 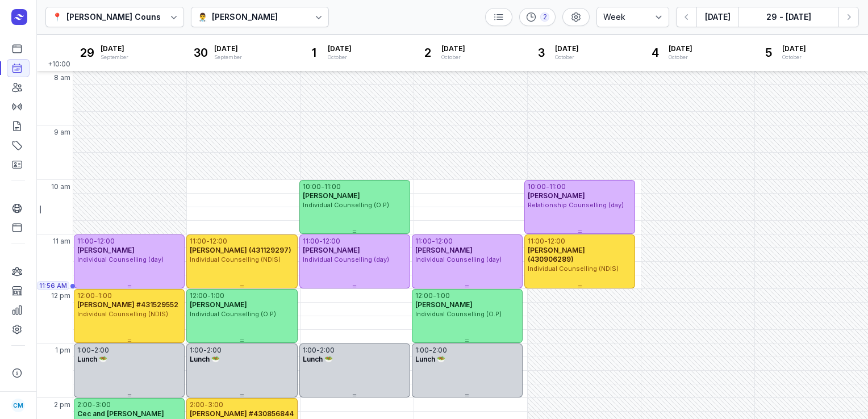 What do you see at coordinates (60, 187) in the screenshot?
I see `span: 10 am` at bounding box center [60, 187].